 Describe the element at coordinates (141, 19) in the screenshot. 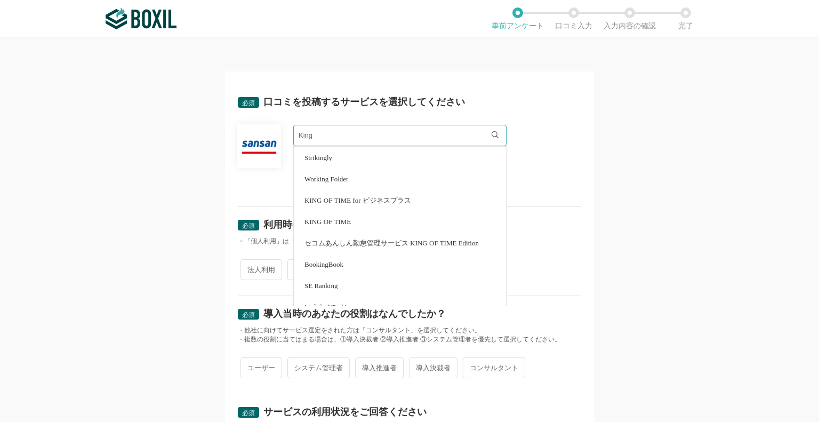

I see `img: ボクシルSaaS_ロゴ` at that location.